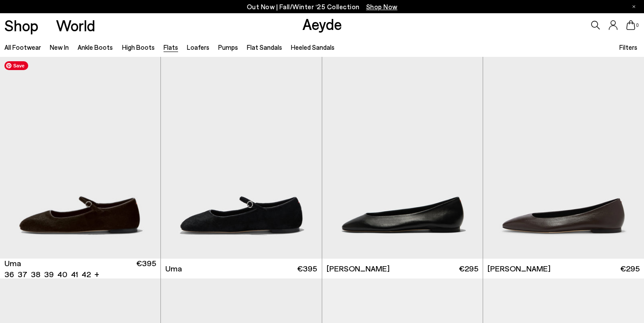 The image size is (644, 323). Describe the element at coordinates (95, 47) in the screenshot. I see `a: Ankle Boots` at that location.